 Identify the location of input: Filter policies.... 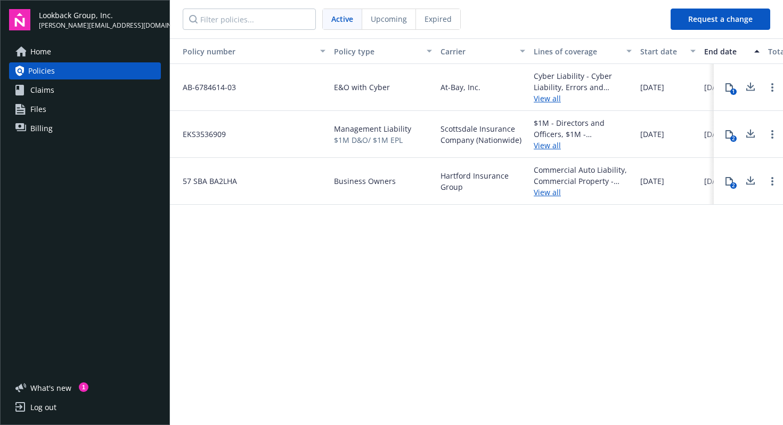
(249, 19).